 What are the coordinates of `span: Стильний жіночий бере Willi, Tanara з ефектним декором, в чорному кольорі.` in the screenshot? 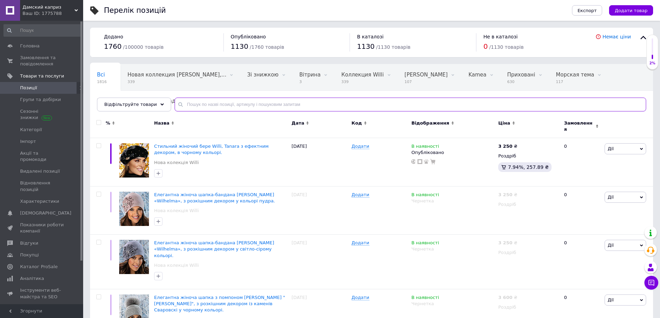 It's located at (211, 149).